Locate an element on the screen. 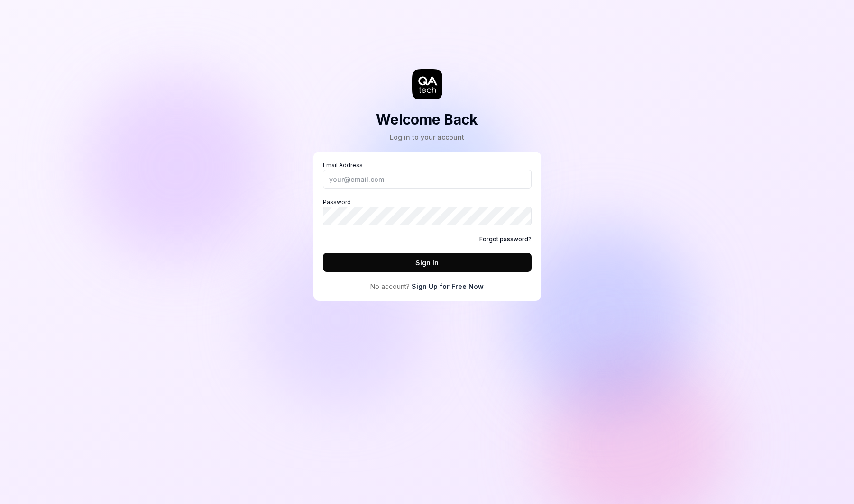 The width and height of the screenshot is (854, 504). input: Password is located at coordinates (427, 216).